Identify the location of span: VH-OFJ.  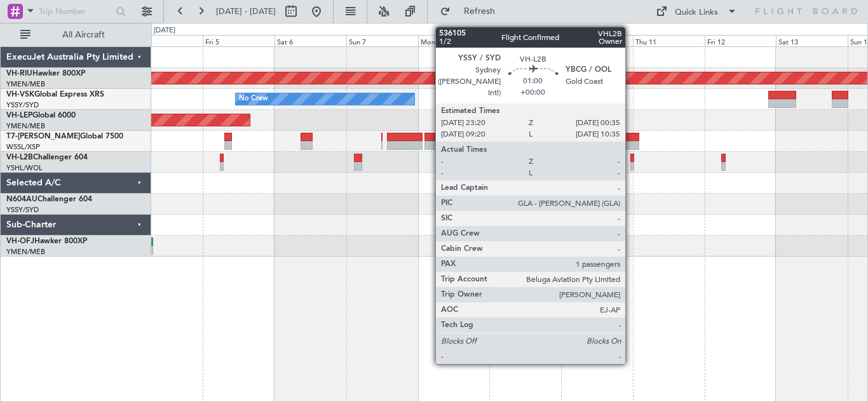
(20, 241).